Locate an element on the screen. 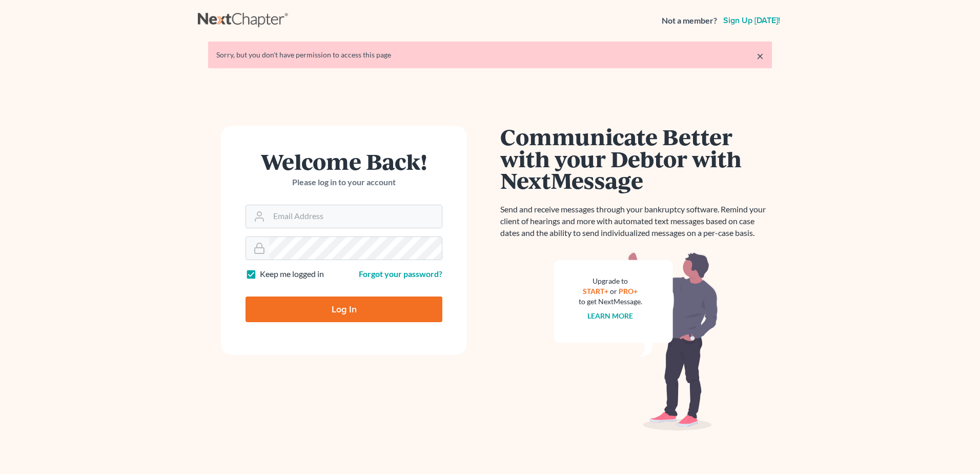 This screenshot has height=474, width=980. input: Email Address is located at coordinates (355, 216).